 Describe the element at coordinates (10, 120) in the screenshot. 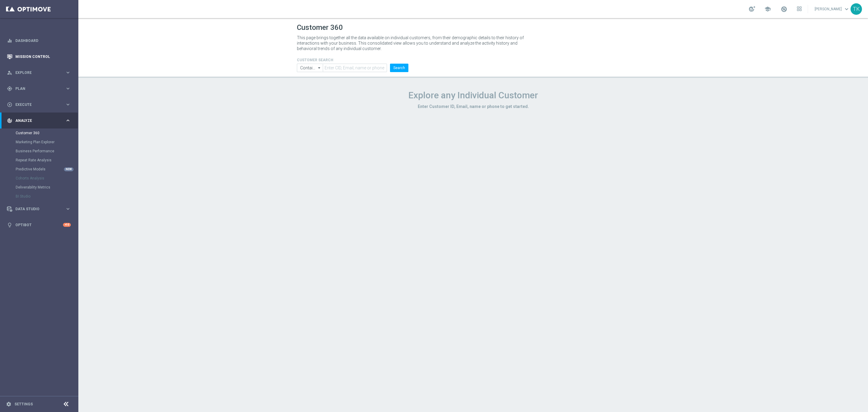

I see `i: track_changes` at that location.